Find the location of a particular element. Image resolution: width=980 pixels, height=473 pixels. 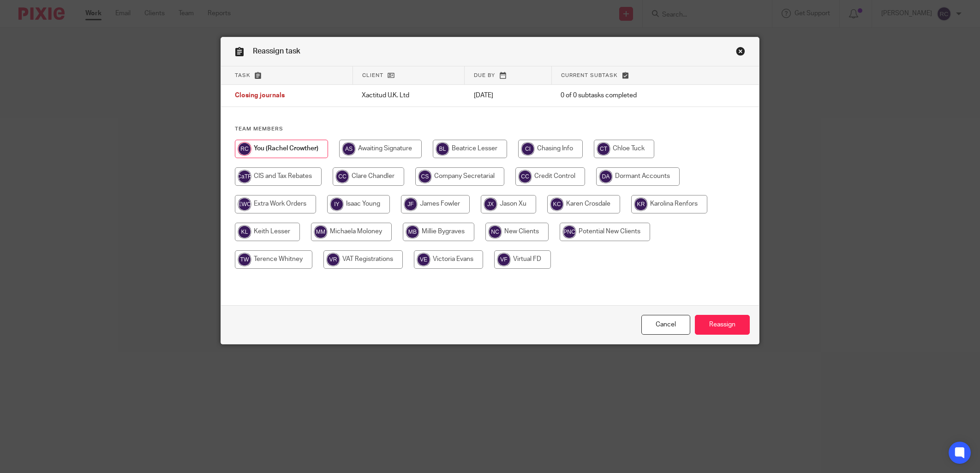

td: 0 of 0 subtasks completed is located at coordinates (632, 96).